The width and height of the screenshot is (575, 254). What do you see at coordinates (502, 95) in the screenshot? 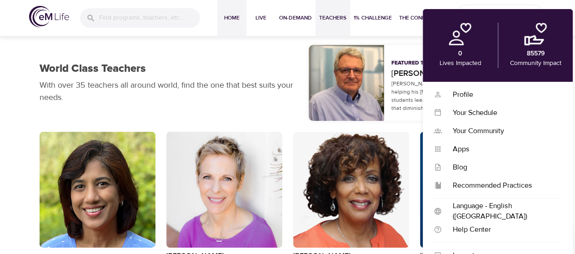
I see `div: Profile` at bounding box center [502, 95].